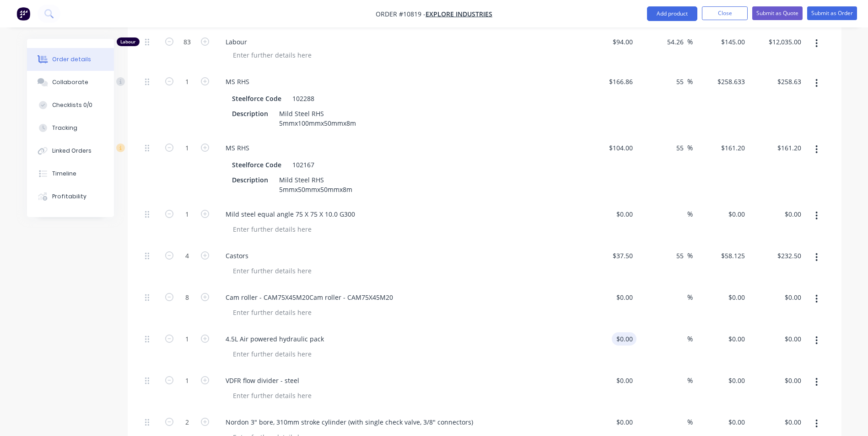  Describe the element at coordinates (71, 105) in the screenshot. I see `button: Checklists 0/0` at that location.